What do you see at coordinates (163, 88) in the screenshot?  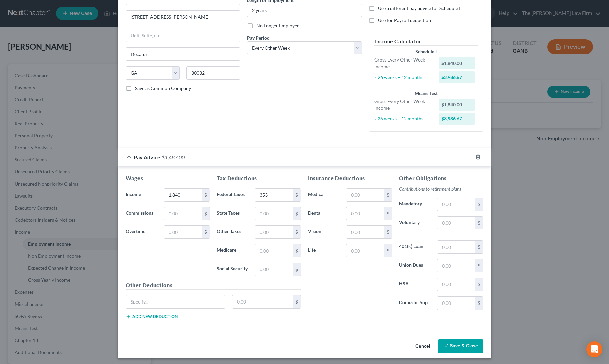 I see `span: Save as Common Company` at bounding box center [163, 88].